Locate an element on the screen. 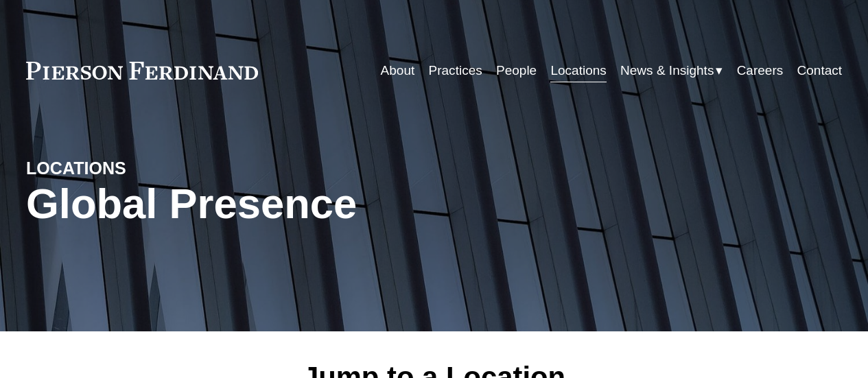 This screenshot has height=378, width=868. h1: Global Presence is located at coordinates (298, 204).